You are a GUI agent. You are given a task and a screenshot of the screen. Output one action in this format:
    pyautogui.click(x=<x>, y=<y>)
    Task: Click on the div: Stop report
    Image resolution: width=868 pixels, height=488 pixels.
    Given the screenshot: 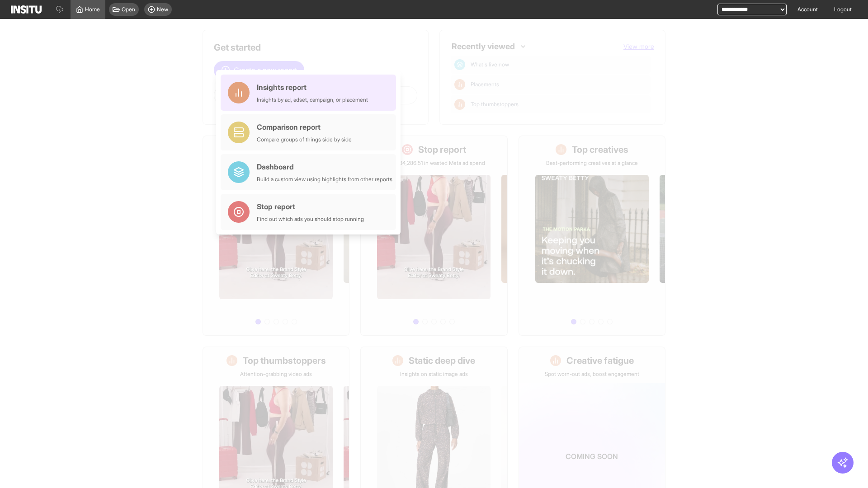 What is the action you would take?
    pyautogui.click(x=310, y=206)
    